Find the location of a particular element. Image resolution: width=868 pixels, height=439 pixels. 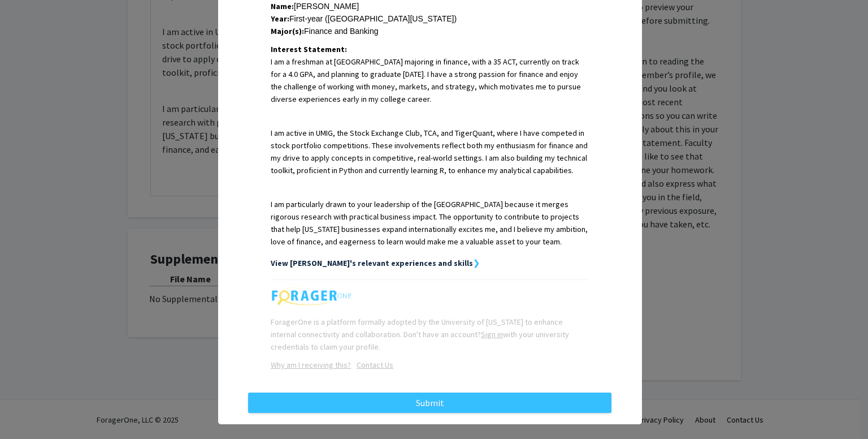

strong: Year: is located at coordinates (280, 19).